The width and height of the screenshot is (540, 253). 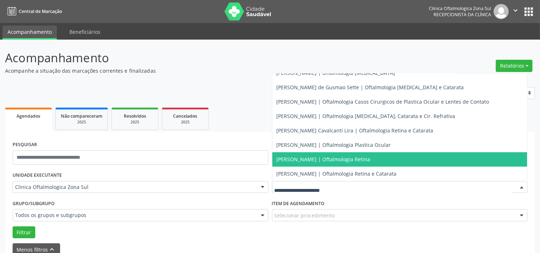 What do you see at coordinates (40, 11) in the screenshot?
I see `span: Central de Marcação` at bounding box center [40, 11].